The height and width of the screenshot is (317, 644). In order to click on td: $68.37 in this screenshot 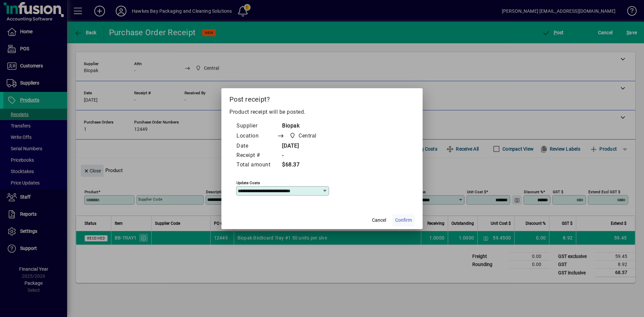, I will do `click(303, 165)`.